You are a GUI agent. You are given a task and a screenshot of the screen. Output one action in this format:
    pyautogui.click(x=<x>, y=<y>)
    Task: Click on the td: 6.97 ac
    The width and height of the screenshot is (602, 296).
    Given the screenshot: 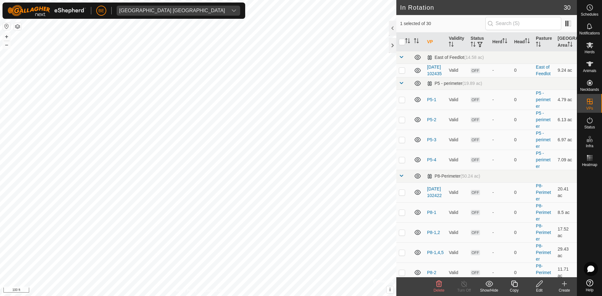 What is the action you would take?
    pyautogui.click(x=566, y=140)
    